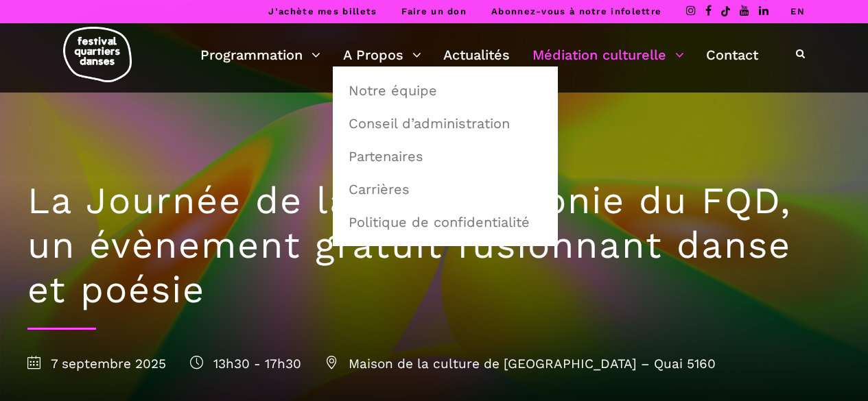  Describe the element at coordinates (434, 11) in the screenshot. I see `a: Faire un don` at that location.